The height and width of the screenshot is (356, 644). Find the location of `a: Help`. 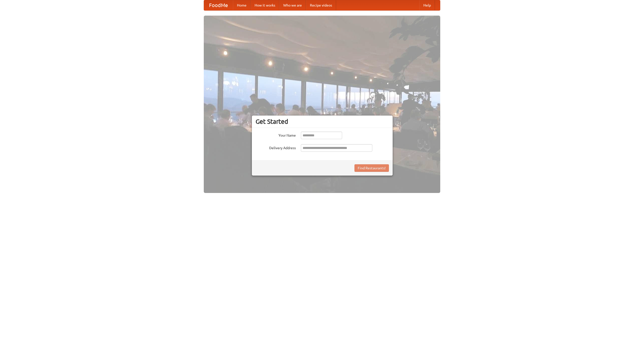

a: Help is located at coordinates (427, 5).